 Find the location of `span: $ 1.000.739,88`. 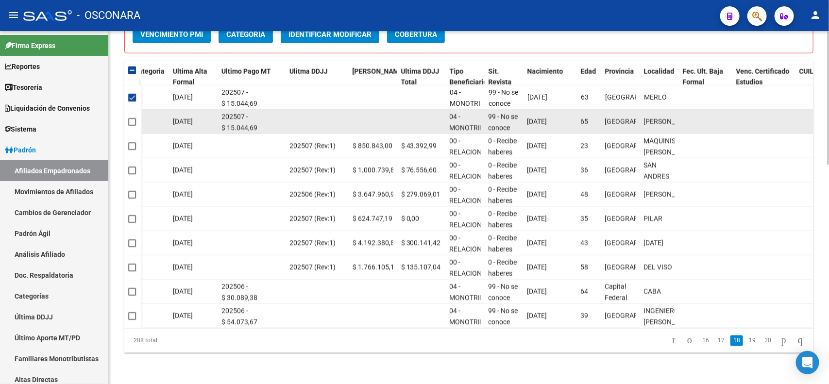

span: $ 1.000.739,88 is located at coordinates (375, 170).